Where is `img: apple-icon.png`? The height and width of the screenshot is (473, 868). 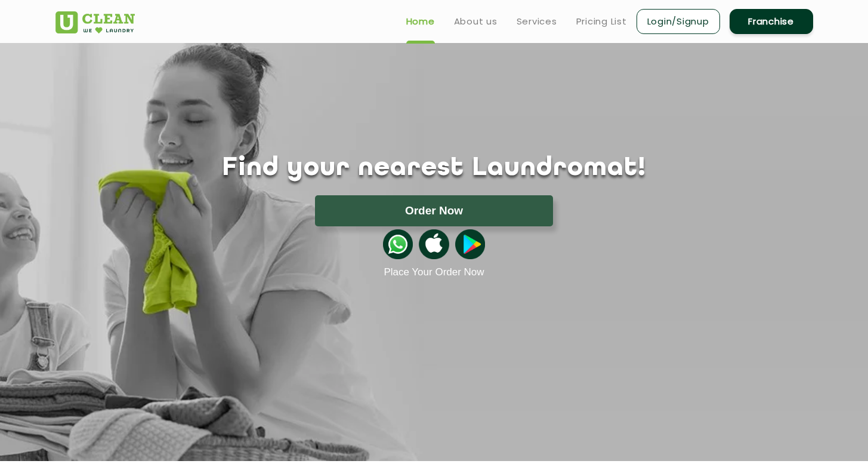
img: apple-icon.png is located at coordinates (434, 244).